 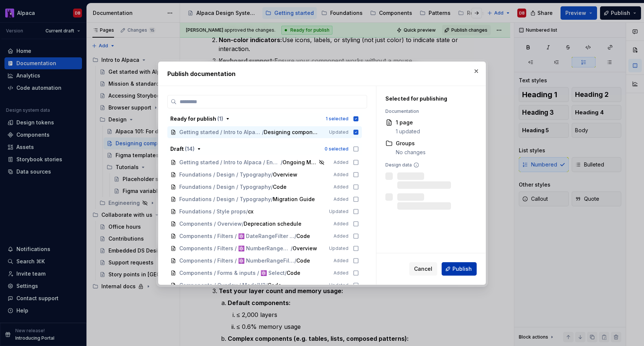 I want to click on span: Deprecation schedule, so click(x=273, y=224).